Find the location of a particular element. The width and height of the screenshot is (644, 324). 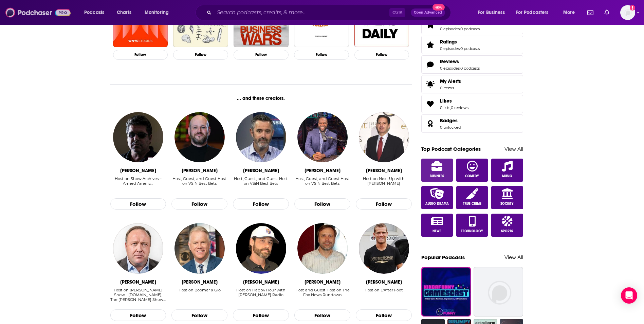

input: Search podcasts, credits, & more... is located at coordinates (302, 13).